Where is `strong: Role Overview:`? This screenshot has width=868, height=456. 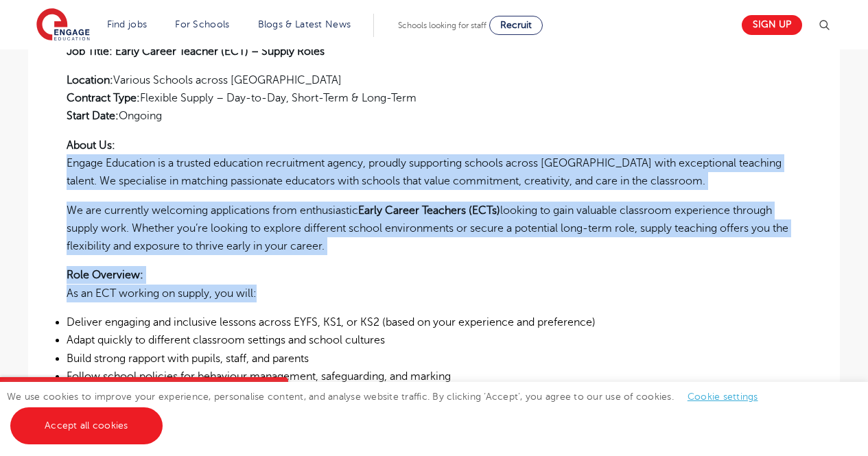
strong: Role Overview: is located at coordinates (105, 275).